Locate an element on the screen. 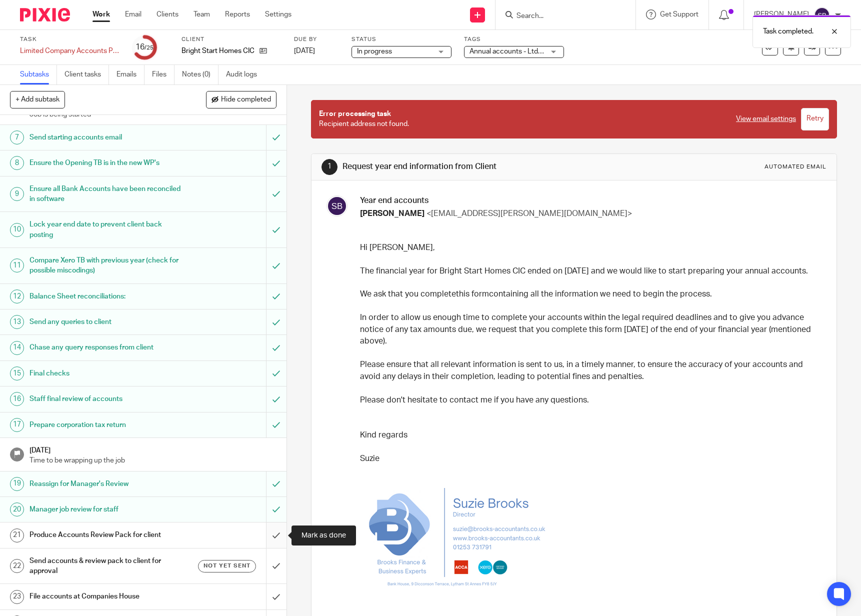 The image size is (861, 616). span: Annual accounts - Ltd companies is located at coordinates (522, 51).